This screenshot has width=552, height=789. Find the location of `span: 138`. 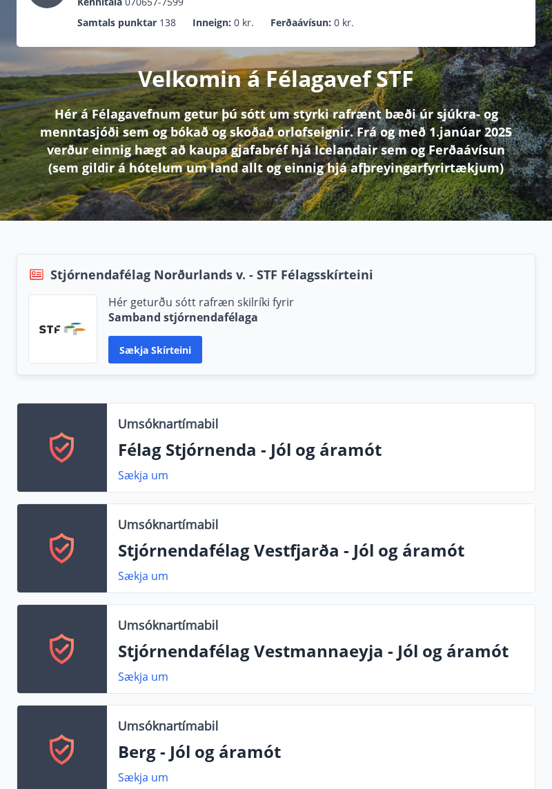

span: 138 is located at coordinates (168, 23).